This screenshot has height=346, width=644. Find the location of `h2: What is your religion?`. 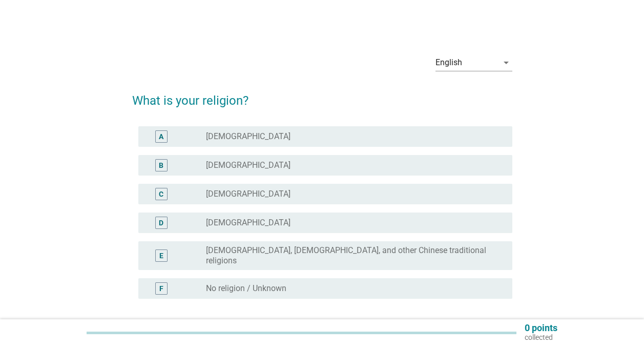

h2: What is your religion? is located at coordinates (322, 95).